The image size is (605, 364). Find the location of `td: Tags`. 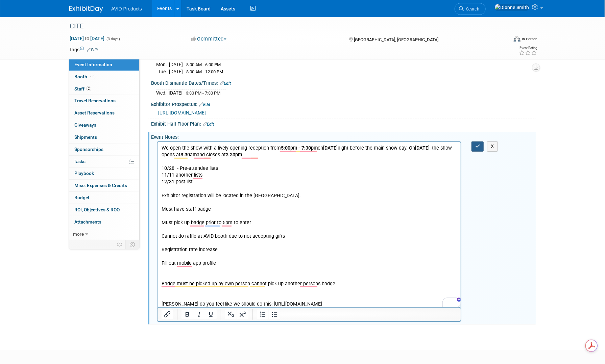

td: Tags is located at coordinates (83, 50).